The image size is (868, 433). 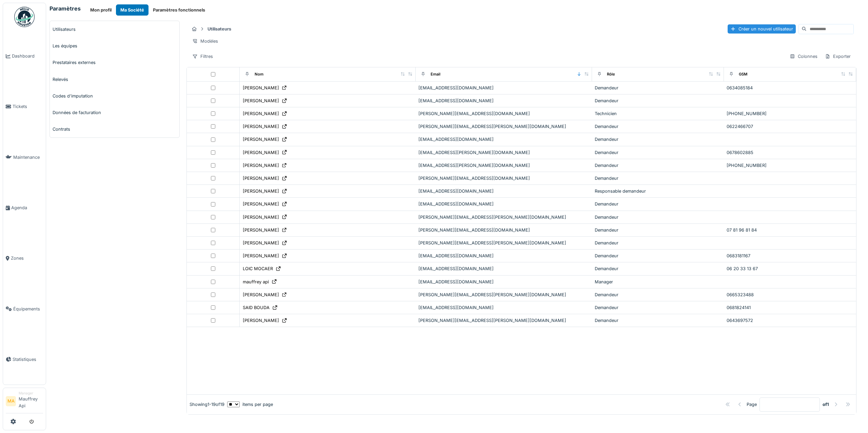 What do you see at coordinates (790, 230) in the screenshot?
I see `div: 07 81 96 81 84` at bounding box center [790, 230].